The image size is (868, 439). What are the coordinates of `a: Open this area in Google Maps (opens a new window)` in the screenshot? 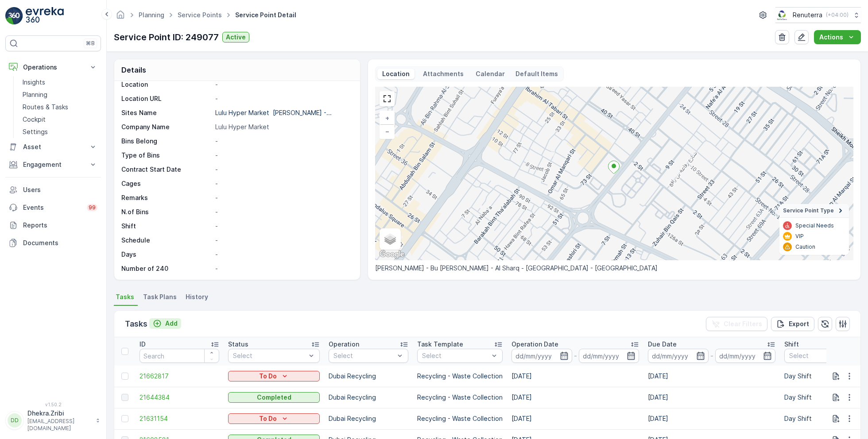 It's located at (392, 255).